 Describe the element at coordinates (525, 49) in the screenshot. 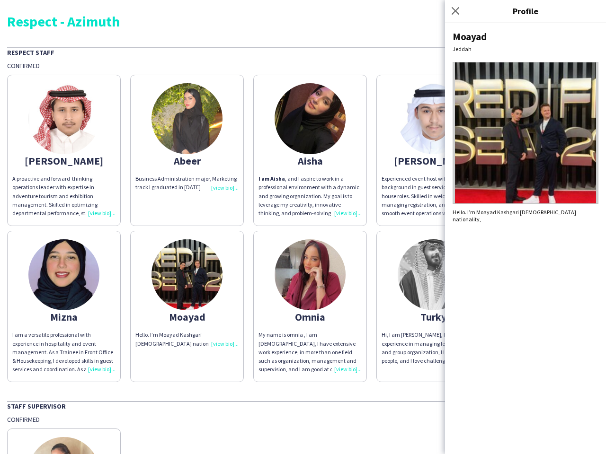

I see `div: Jeddah` at that location.